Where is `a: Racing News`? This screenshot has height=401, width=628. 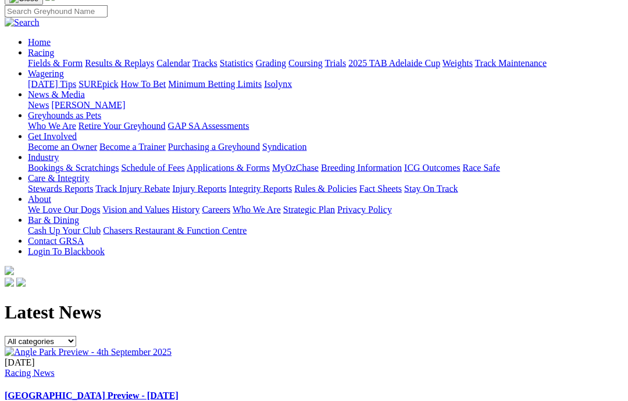 a: Racing News is located at coordinates (30, 373).